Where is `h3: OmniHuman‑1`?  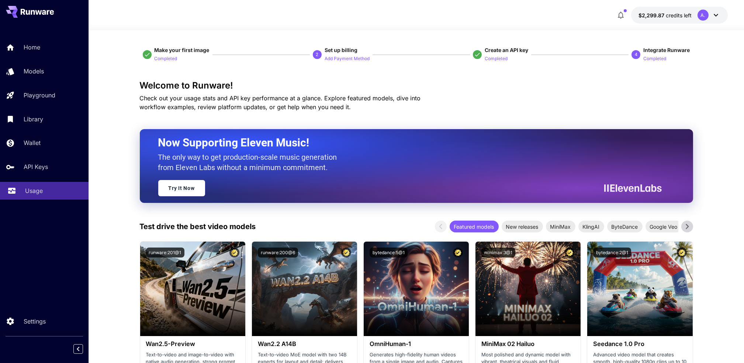
h3: OmniHuman‑1 is located at coordinates (416, 344).